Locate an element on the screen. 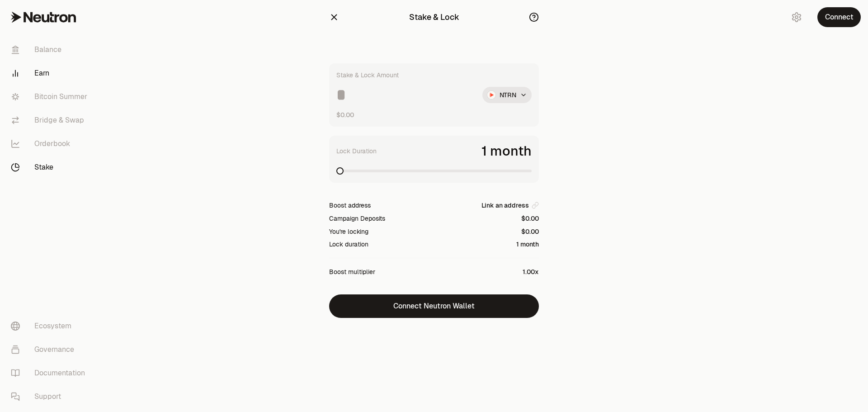  button: Link an address is located at coordinates (510, 205).